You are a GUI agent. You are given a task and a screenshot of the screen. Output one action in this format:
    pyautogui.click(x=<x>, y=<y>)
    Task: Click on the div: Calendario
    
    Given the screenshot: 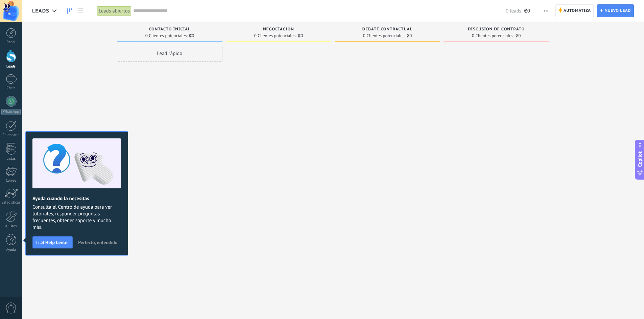 What is the action you would take?
    pyautogui.click(x=11, y=135)
    